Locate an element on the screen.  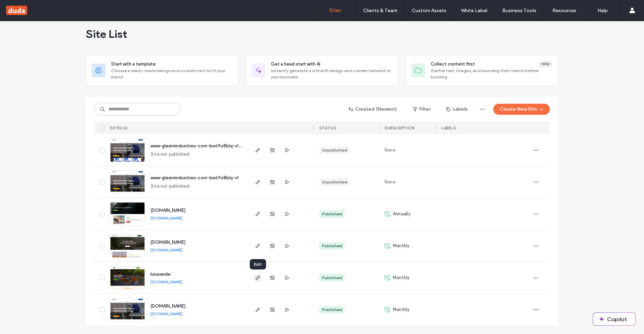
span: lunaverde is located at coordinates (161, 274).